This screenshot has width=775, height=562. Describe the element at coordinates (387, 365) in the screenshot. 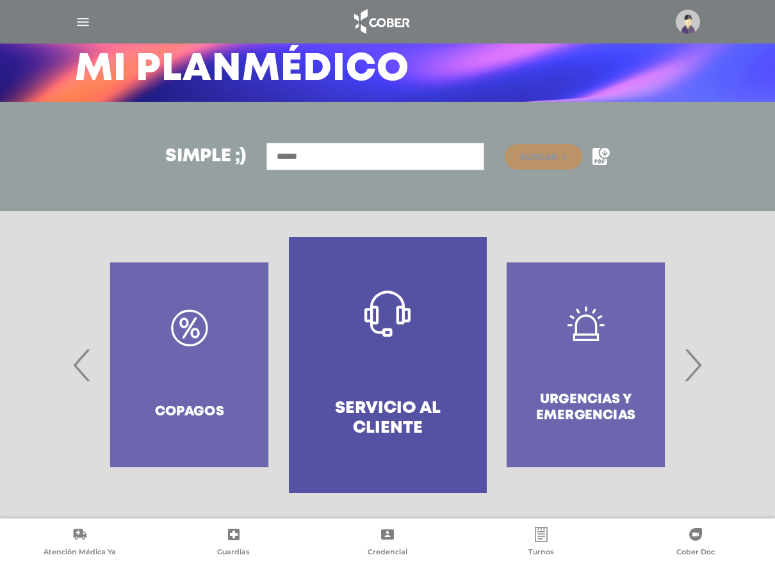

I see `a: Servicio al Cliente` at that location.